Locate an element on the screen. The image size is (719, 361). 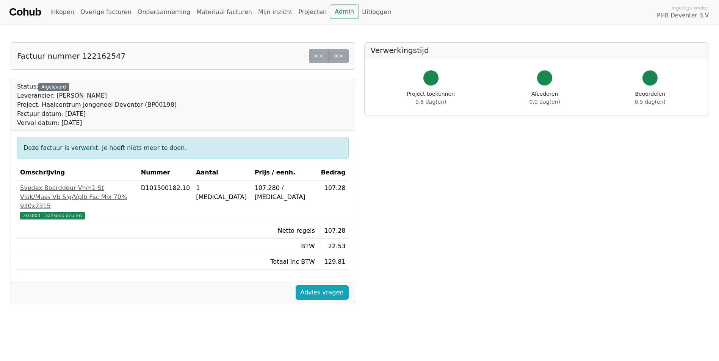
span: 0.0 dag(en) is located at coordinates (544, 102).